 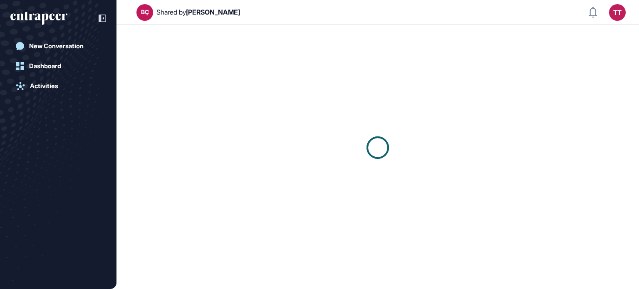 I want to click on div: BÇ, so click(x=145, y=12).